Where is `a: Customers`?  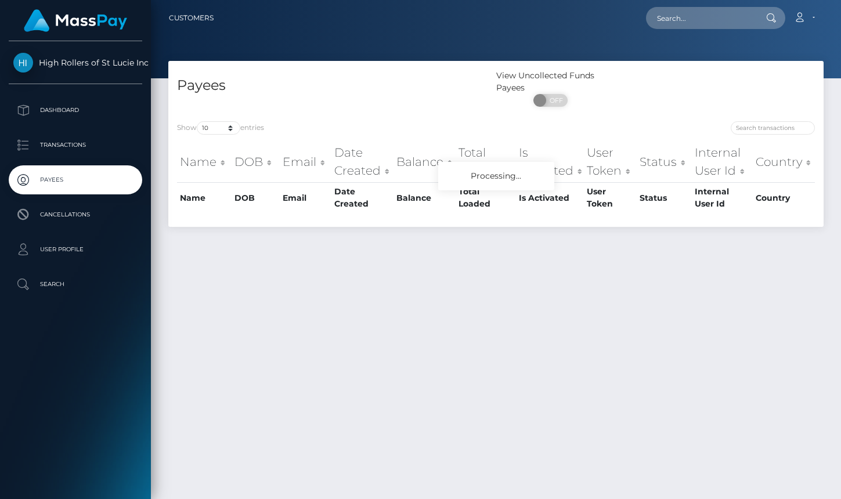
a: Customers is located at coordinates (191, 18).